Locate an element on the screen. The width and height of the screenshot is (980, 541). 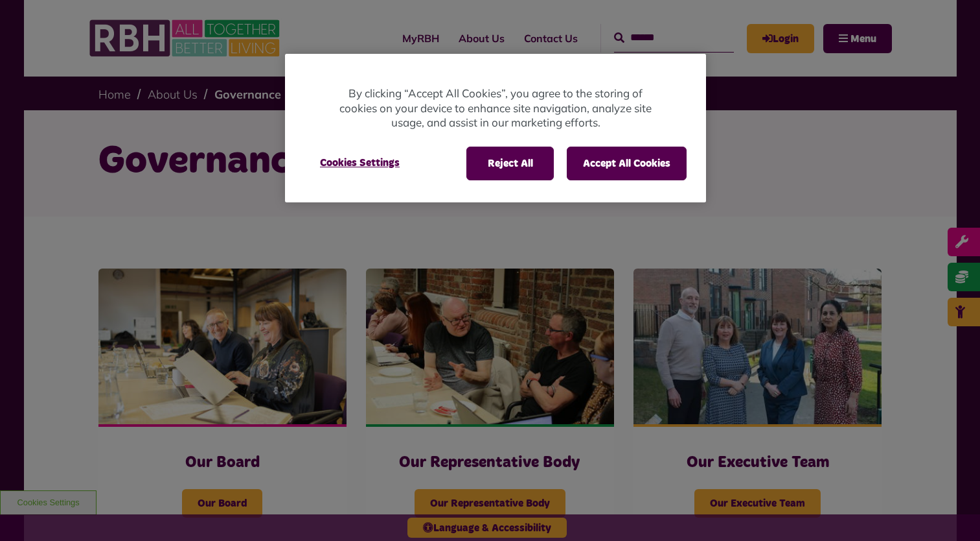
button: Cookies Settings is located at coordinates (360, 162).